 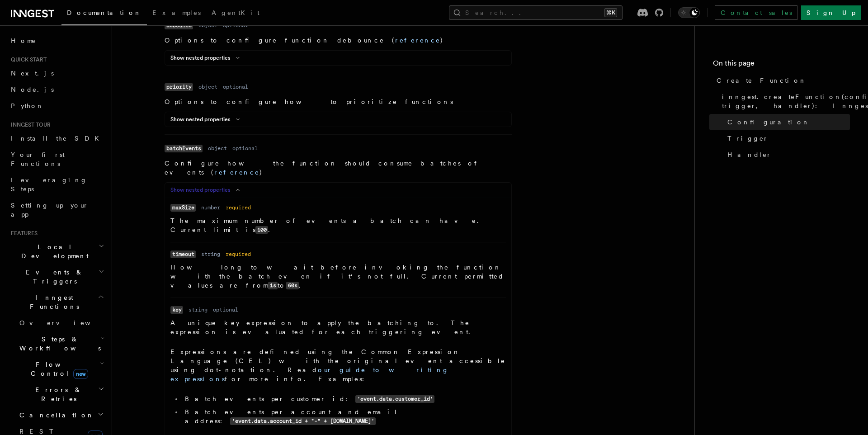 I want to click on a: Home, so click(x=56, y=40).